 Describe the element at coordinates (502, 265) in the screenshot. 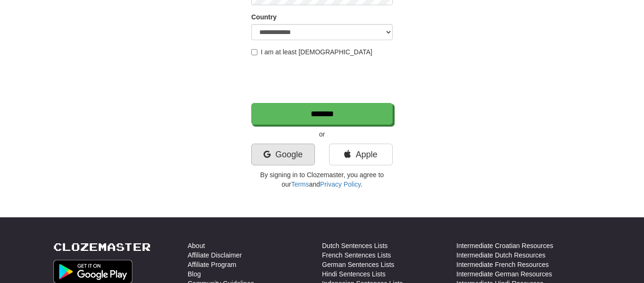

I see `a: Intermediate French Resources` at that location.